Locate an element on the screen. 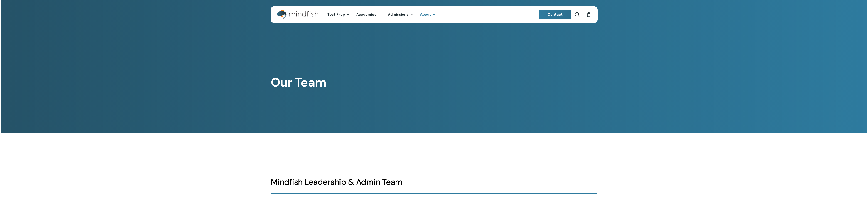  a: Test Prep is located at coordinates (338, 15).